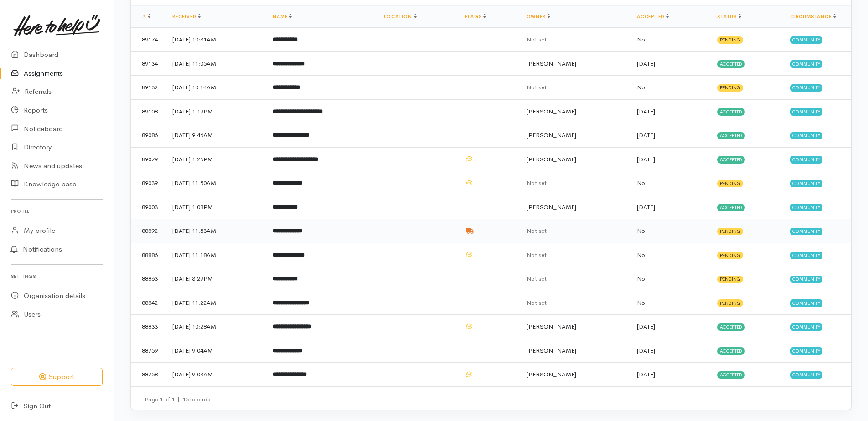 This screenshot has height=421, width=868. What do you see at coordinates (148, 327) in the screenshot?
I see `td: 88833` at bounding box center [148, 327].